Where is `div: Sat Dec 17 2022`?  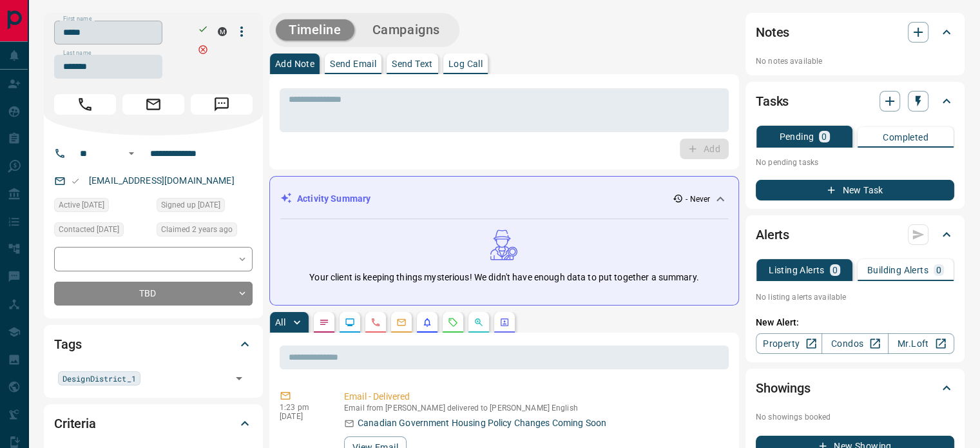 div: Sat Dec 17 2022 is located at coordinates (101, 232).